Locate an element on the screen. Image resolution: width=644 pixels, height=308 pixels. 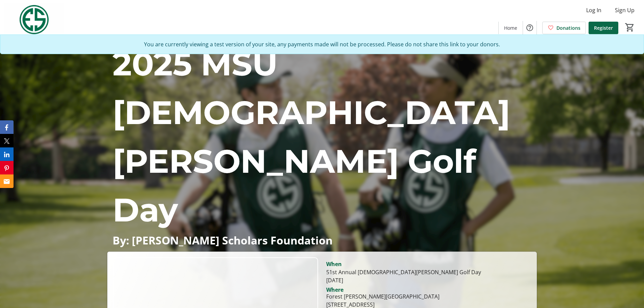
button: Log In is located at coordinates (593, 10).